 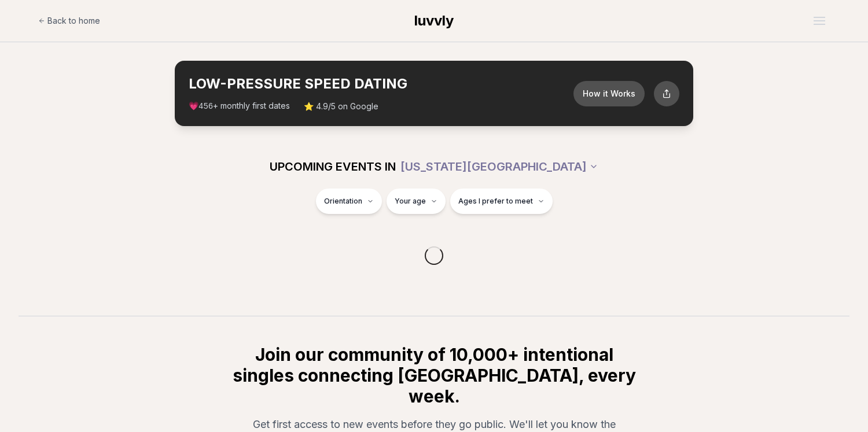 I want to click on span: 💗 + monthly first dates, so click(x=239, y=106).